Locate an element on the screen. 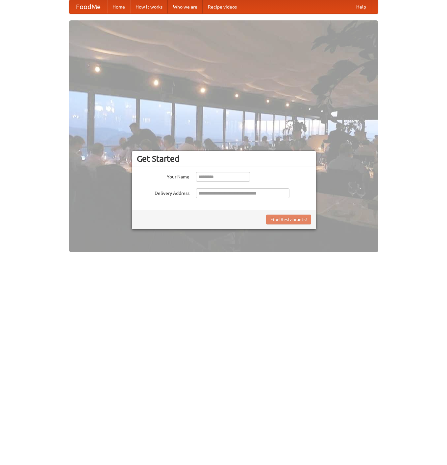 Image resolution: width=447 pixels, height=465 pixels. a: Help is located at coordinates (361, 7).